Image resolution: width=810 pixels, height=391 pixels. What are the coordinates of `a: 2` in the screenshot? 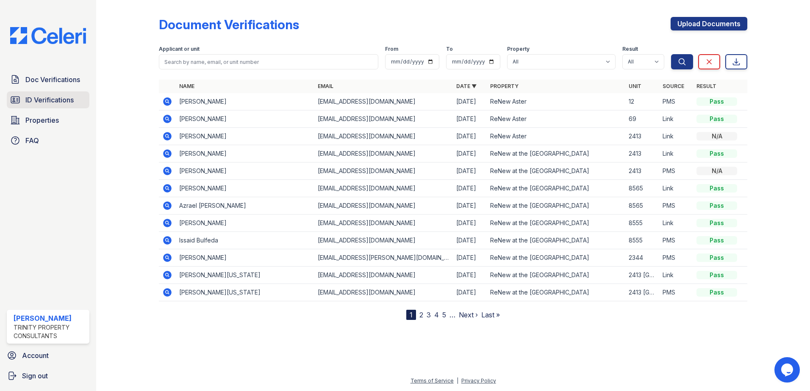 It's located at (421, 315).